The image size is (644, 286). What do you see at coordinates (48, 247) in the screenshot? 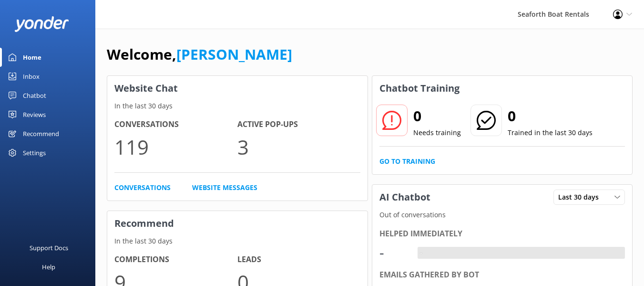
I see `div: Support Docs` at bounding box center [48, 247].